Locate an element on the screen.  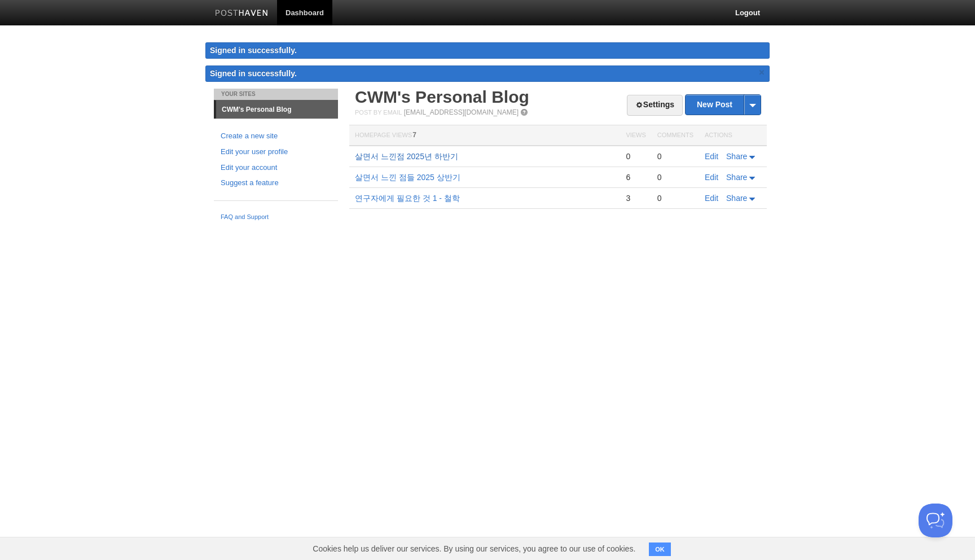
span: Post by Email is located at coordinates (378, 112).